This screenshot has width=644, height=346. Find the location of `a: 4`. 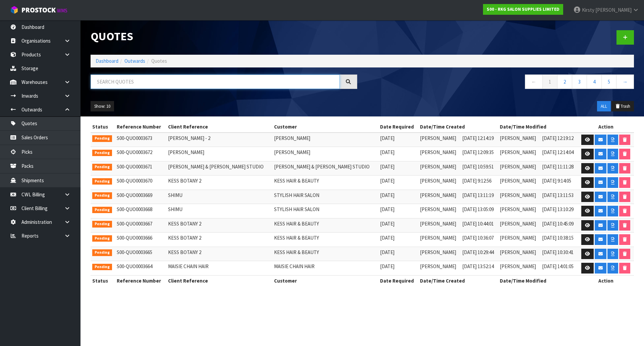

a: 4 is located at coordinates (594, 81).